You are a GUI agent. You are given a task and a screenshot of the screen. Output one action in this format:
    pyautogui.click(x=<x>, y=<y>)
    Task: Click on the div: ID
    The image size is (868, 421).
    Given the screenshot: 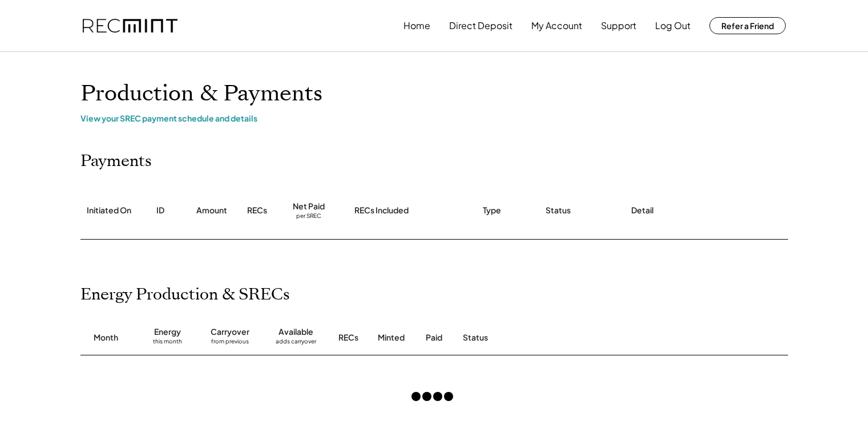 What is the action you would take?
    pyautogui.click(x=160, y=210)
    